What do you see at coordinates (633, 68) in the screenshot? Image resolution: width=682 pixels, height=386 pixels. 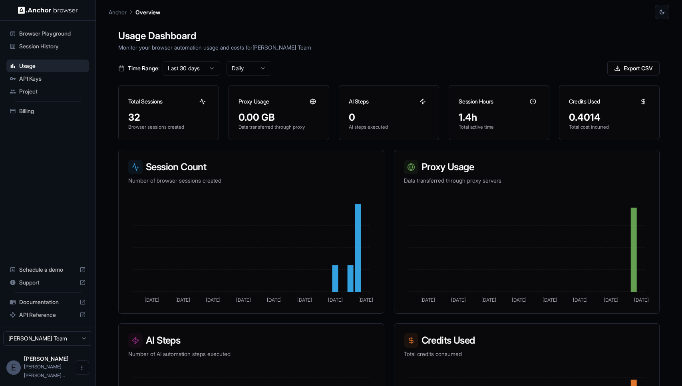 I see `button: Export CSV` at bounding box center [633, 68].